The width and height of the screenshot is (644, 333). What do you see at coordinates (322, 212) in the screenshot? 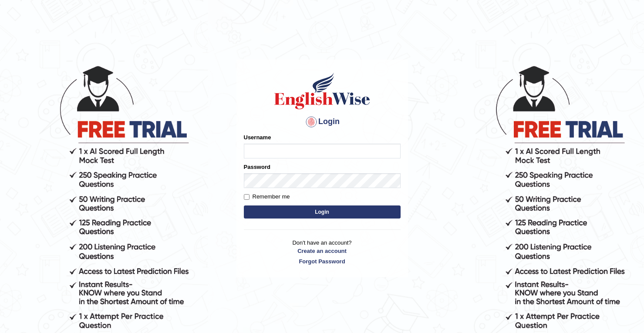
I see `button: Login` at bounding box center [322, 212].